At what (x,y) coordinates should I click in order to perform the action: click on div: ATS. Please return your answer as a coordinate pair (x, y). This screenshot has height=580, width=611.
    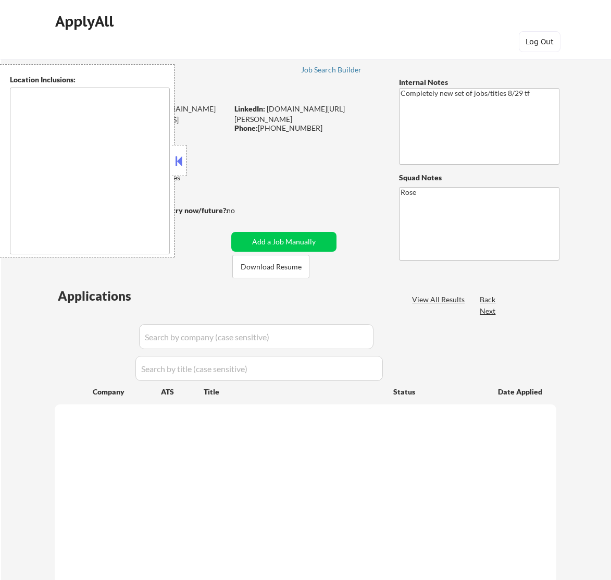
    Looking at the image, I should click on (182, 392).